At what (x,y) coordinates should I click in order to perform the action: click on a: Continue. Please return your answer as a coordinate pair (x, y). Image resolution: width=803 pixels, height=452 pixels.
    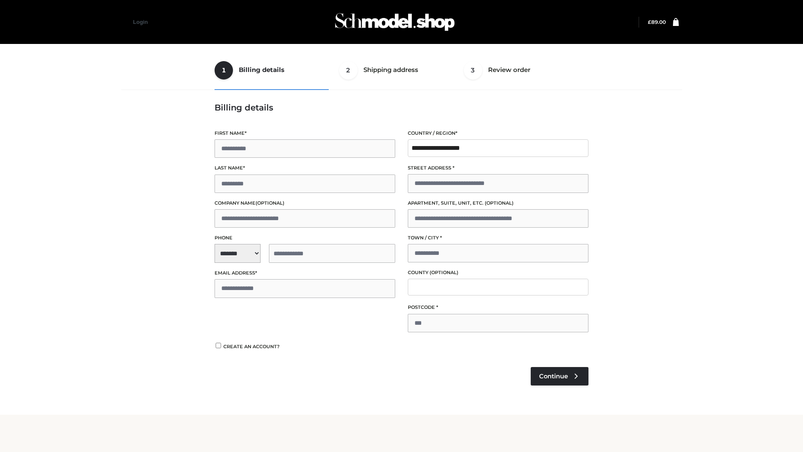
    Looking at the image, I should click on (560, 376).